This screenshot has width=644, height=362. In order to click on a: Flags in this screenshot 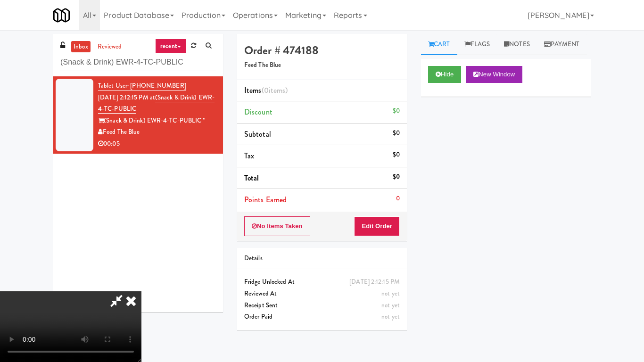, I will do `click(477, 44)`.